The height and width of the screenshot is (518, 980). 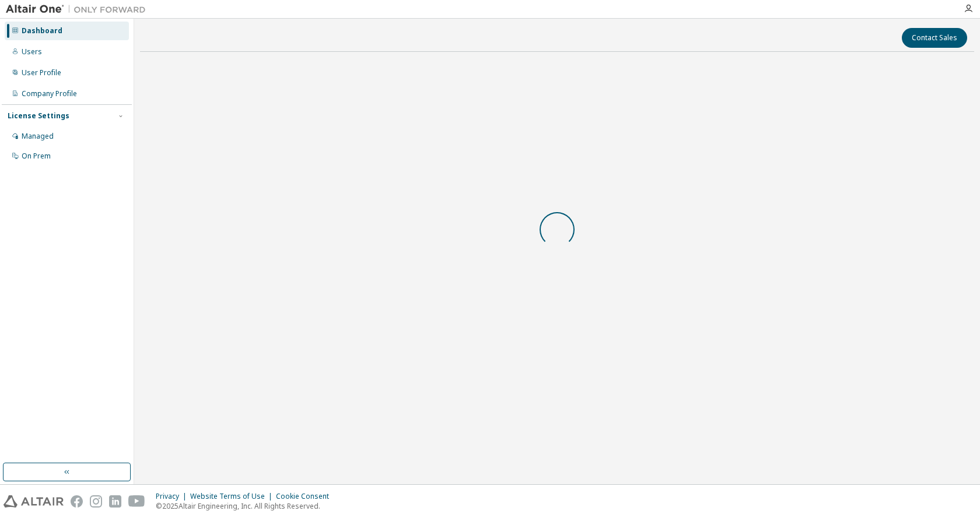 What do you see at coordinates (934, 38) in the screenshot?
I see `button: Contact Sales` at bounding box center [934, 38].